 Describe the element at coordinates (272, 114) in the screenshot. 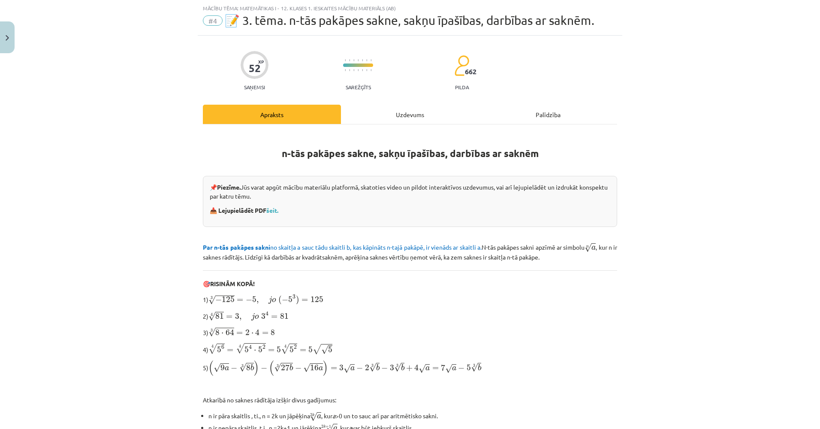

I see `div: Apraksts` at that location.